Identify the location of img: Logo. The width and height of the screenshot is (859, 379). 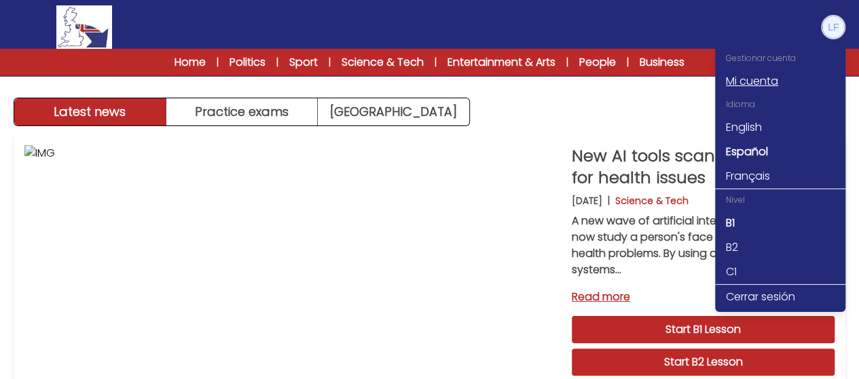
(84, 27).